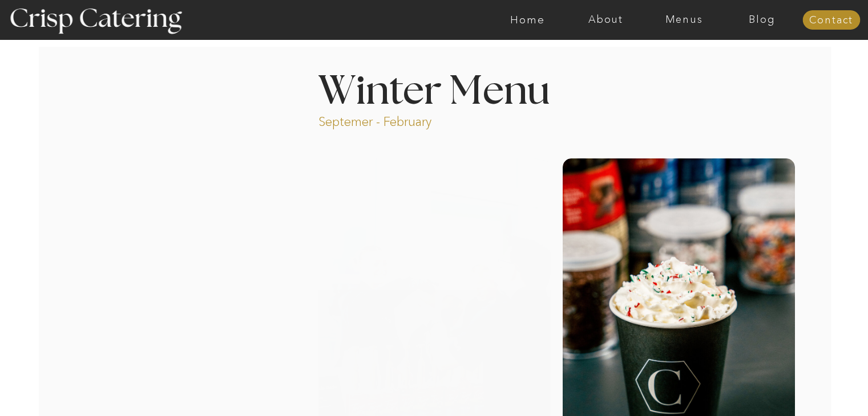 The image size is (868, 416). What do you see at coordinates (396, 120) in the screenshot?
I see `p: Septemer - February` at bounding box center [396, 120].